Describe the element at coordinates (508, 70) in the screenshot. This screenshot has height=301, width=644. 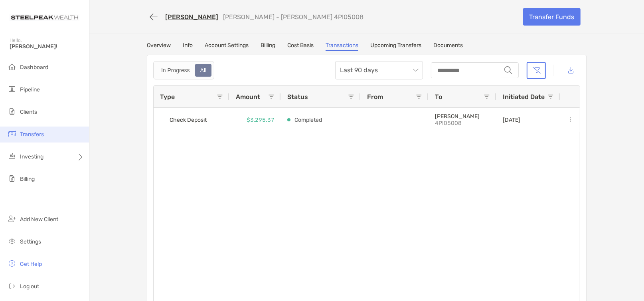
I see `img: input icon` at that location.